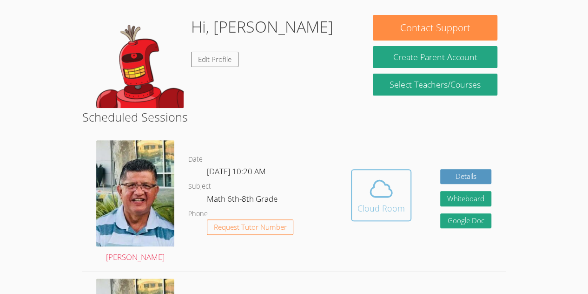 The height and width of the screenshot is (294, 588). Describe the element at coordinates (435, 27) in the screenshot. I see `button: Contact Support` at that location.